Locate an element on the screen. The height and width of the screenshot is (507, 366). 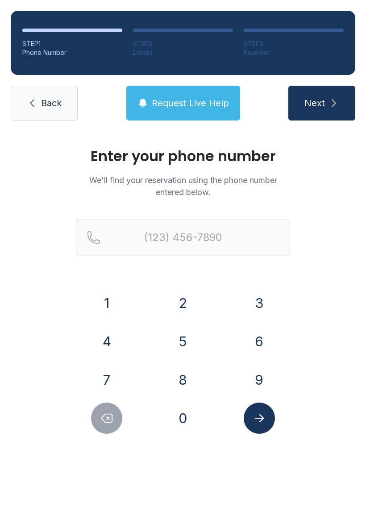
span: Next is located at coordinates (315, 103).